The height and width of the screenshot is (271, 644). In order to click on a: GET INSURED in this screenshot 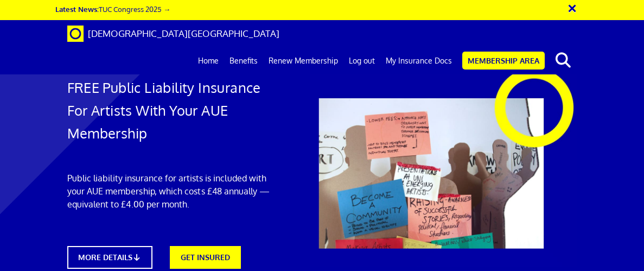, I will do `click(205, 257)`.